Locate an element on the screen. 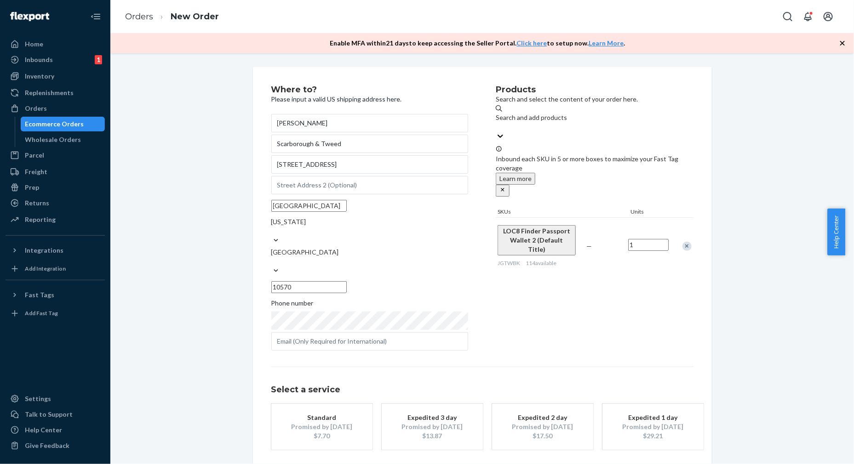 This screenshot has height=464, width=854. span: Help Center is located at coordinates (836, 232).